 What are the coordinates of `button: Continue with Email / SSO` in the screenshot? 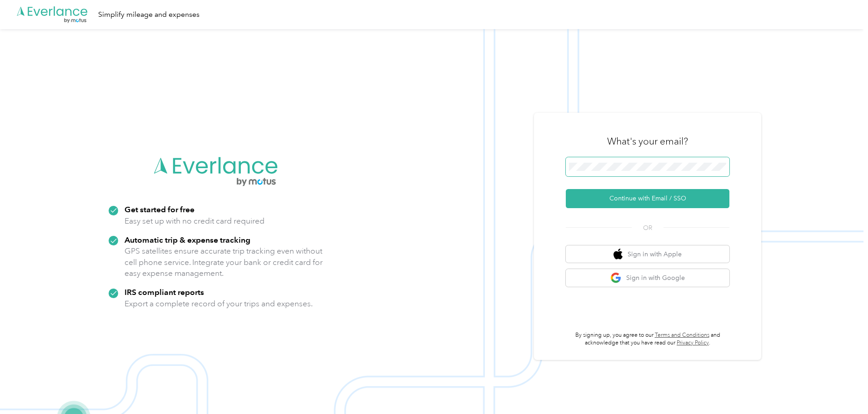 It's located at (648, 199).